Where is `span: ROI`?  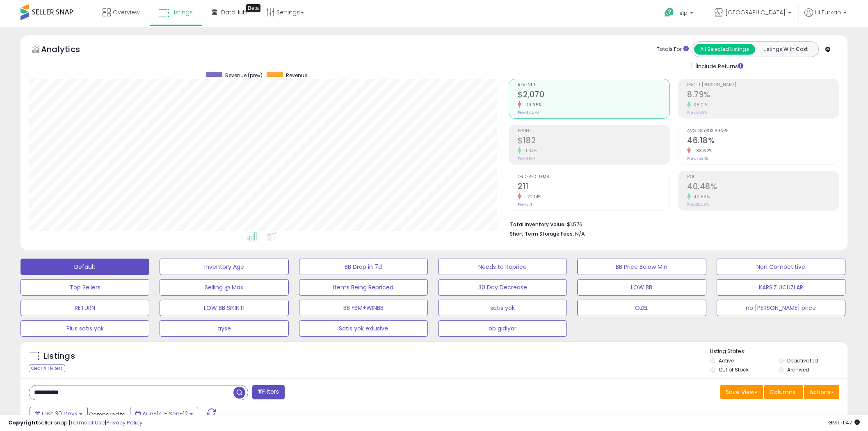
span: ROI is located at coordinates (763, 176).